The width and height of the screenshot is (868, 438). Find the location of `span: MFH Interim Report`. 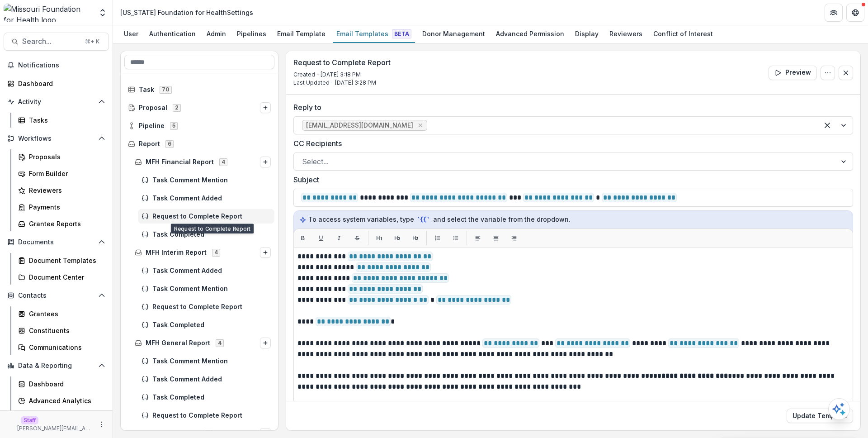

span: MFH Interim Report is located at coordinates (176, 252).